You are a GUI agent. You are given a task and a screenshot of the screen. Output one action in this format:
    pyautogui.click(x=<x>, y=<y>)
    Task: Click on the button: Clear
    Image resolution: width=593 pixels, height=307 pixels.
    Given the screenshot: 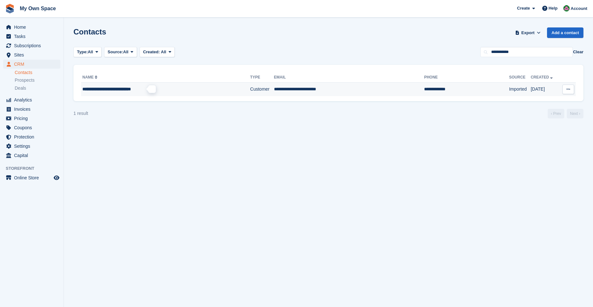 What is the action you would take?
    pyautogui.click(x=578, y=52)
    